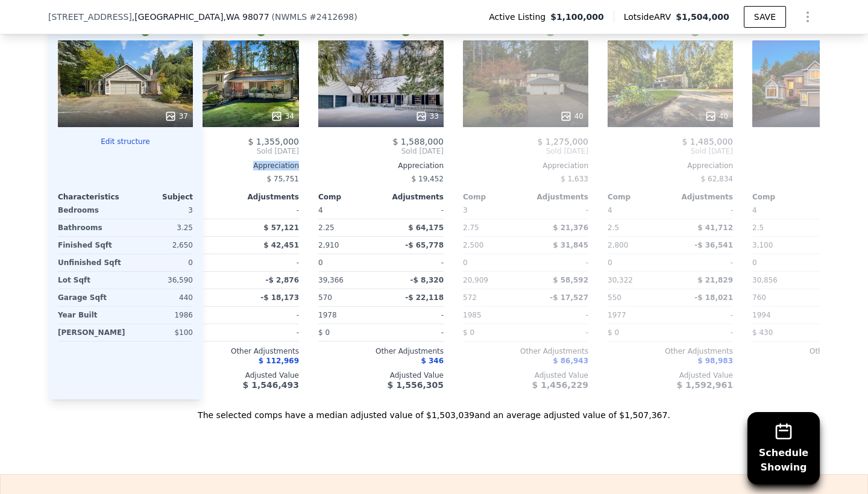 The image size is (868, 494). What do you see at coordinates (176, 116) in the screenshot?
I see `div: 37` at bounding box center [176, 116].